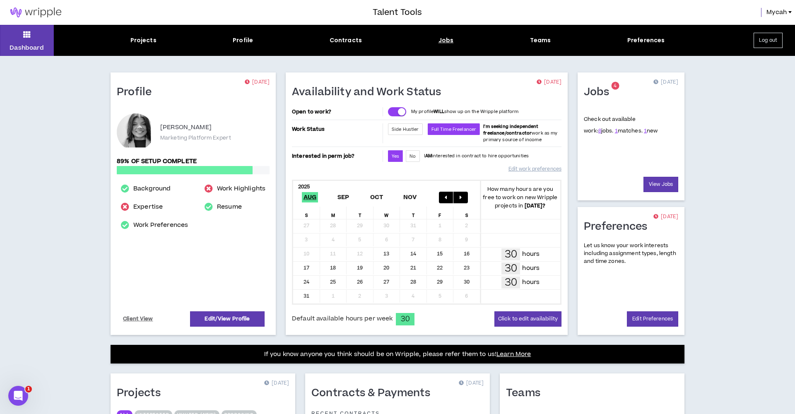  What do you see at coordinates (29, 389) in the screenshot?
I see `span: 1` at bounding box center [29, 389].